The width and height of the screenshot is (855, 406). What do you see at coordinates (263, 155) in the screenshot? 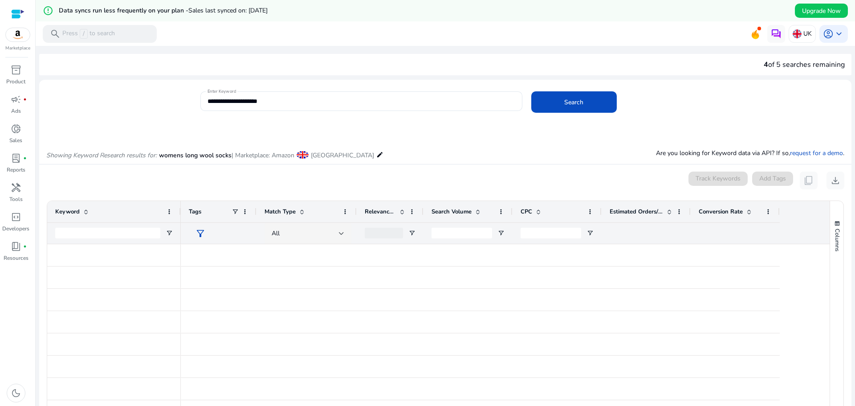
I see `span: | Marketplace: Amazon` at bounding box center [263, 155].